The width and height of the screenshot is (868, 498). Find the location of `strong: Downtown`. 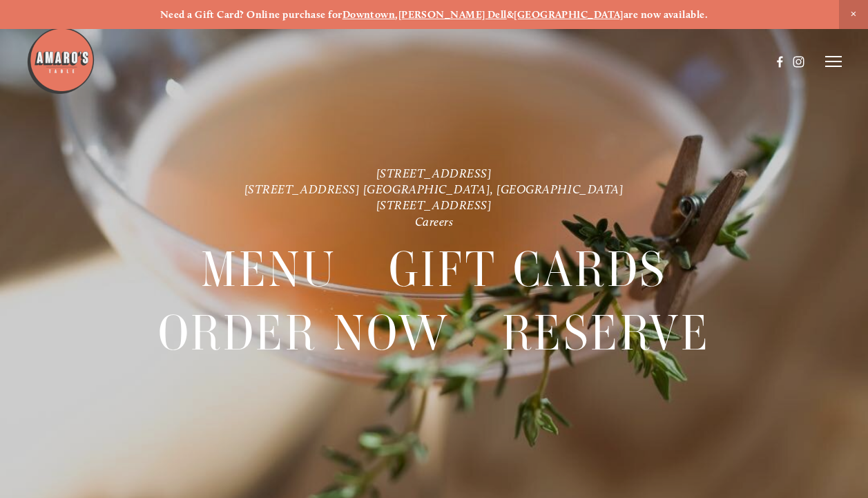

strong: Downtown is located at coordinates (368, 15).